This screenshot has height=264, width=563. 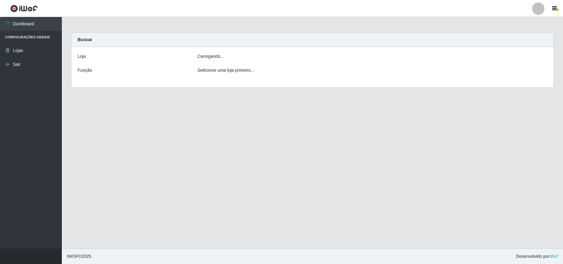 What do you see at coordinates (72, 256) in the screenshot?
I see `span: IWOF` at bounding box center [72, 256].